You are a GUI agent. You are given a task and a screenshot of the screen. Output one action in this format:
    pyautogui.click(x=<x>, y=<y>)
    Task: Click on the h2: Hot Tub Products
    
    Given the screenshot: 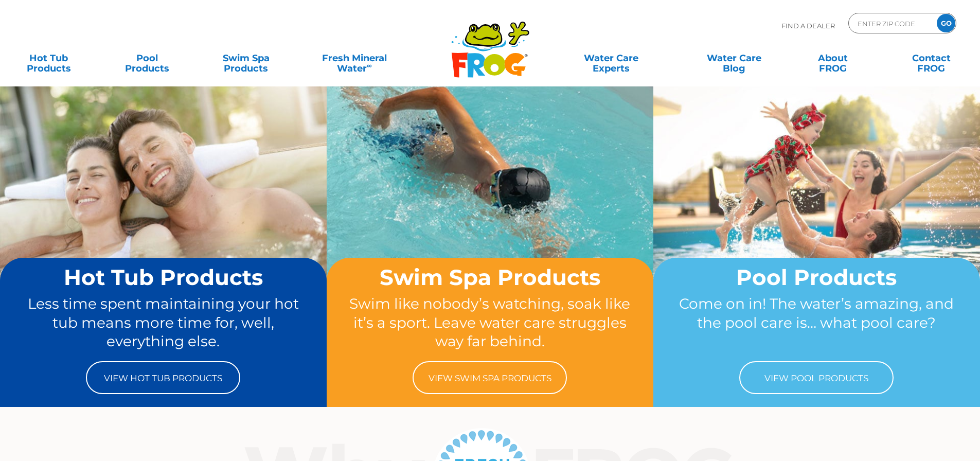 What is the action you would take?
    pyautogui.click(x=163, y=277)
    